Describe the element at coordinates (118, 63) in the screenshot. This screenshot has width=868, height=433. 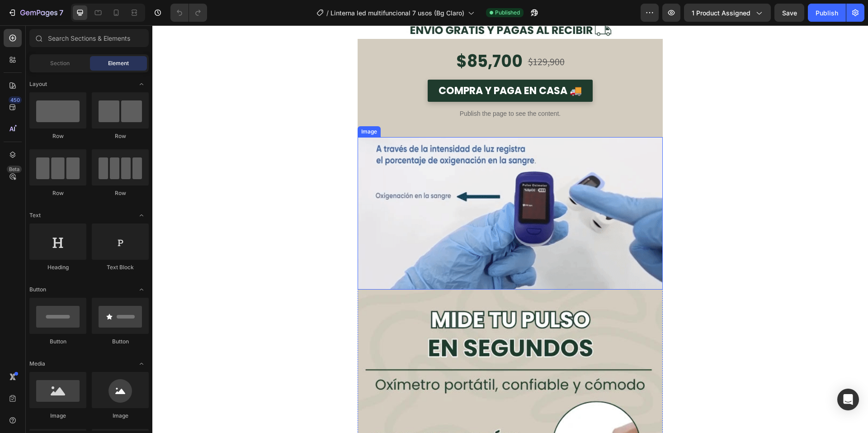
I see `span: Element` at that location.